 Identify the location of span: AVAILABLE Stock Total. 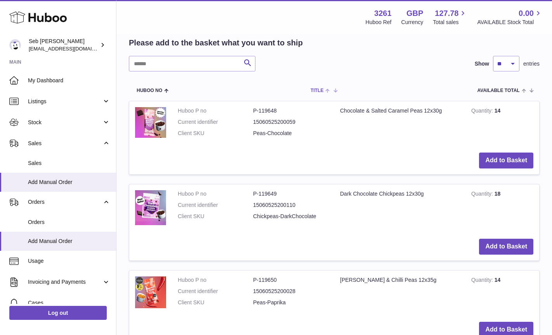
(510, 22).